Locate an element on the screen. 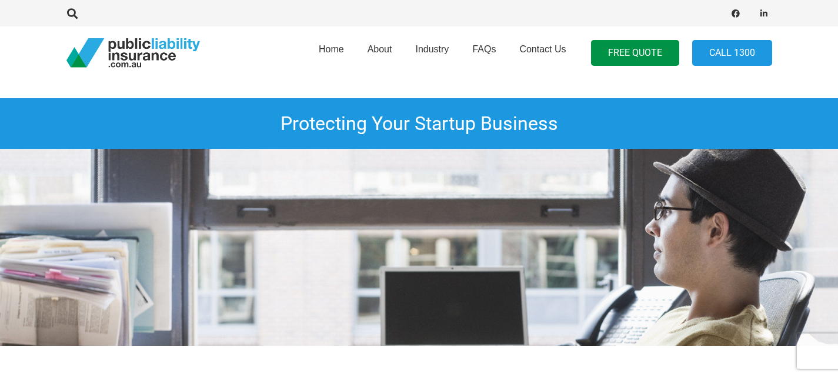 The height and width of the screenshot is (377, 838). a: Contact Us is located at coordinates (542, 53).